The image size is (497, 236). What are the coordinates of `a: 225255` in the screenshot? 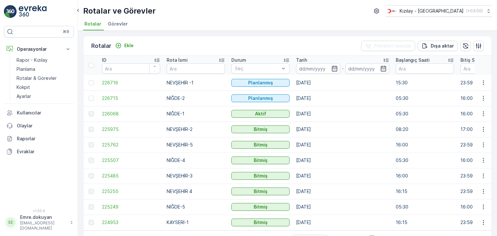 It's located at (131, 191).